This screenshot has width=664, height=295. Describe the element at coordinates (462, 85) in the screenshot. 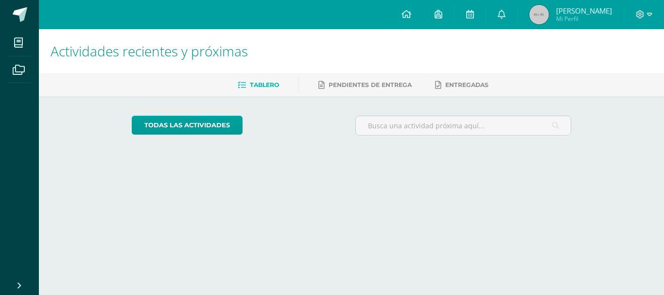

I see `a: Entregadas` at that location.